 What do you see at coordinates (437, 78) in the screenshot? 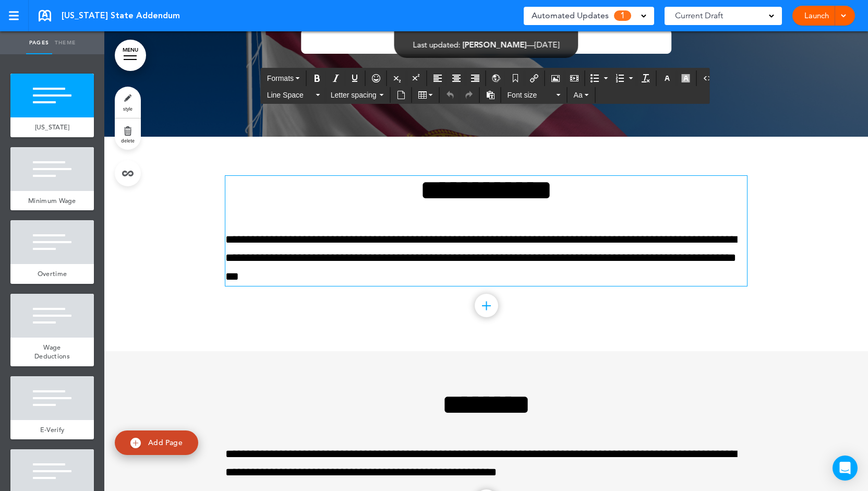
I see `div: Align left` at bounding box center [437, 78].